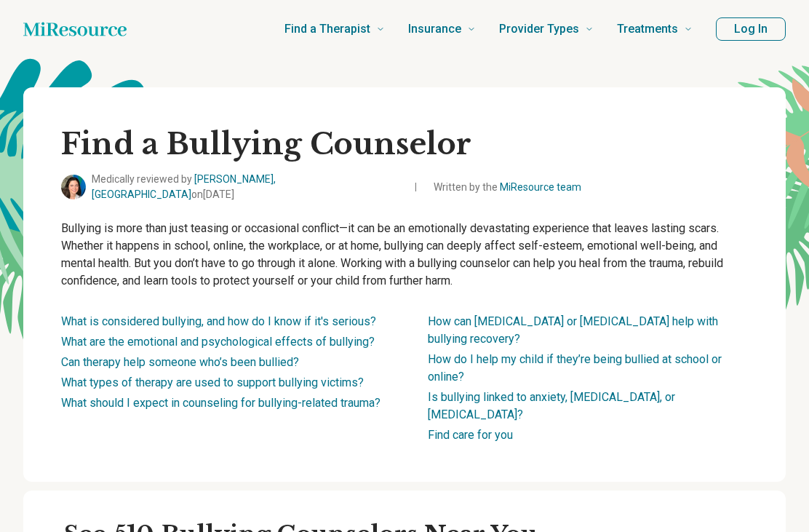 The width and height of the screenshot is (809, 532). I want to click on a: What should I expect in counseling for bullying-related trauma?, so click(220, 403).